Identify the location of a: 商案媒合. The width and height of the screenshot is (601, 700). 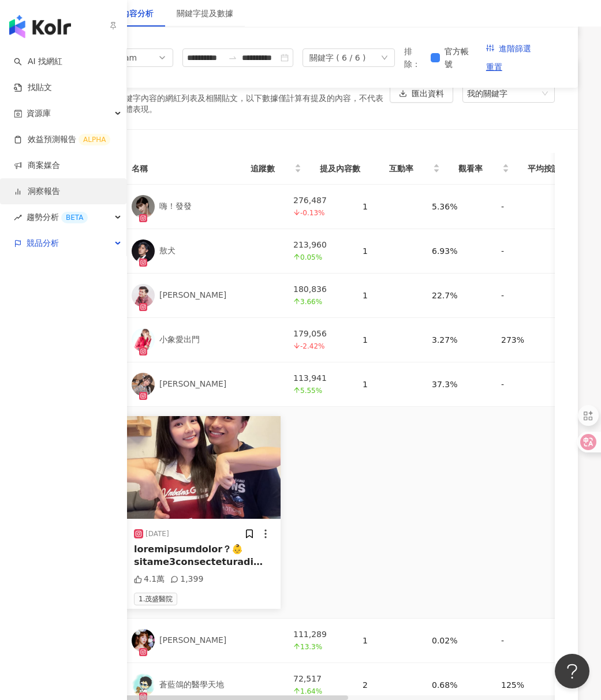
(37, 166).